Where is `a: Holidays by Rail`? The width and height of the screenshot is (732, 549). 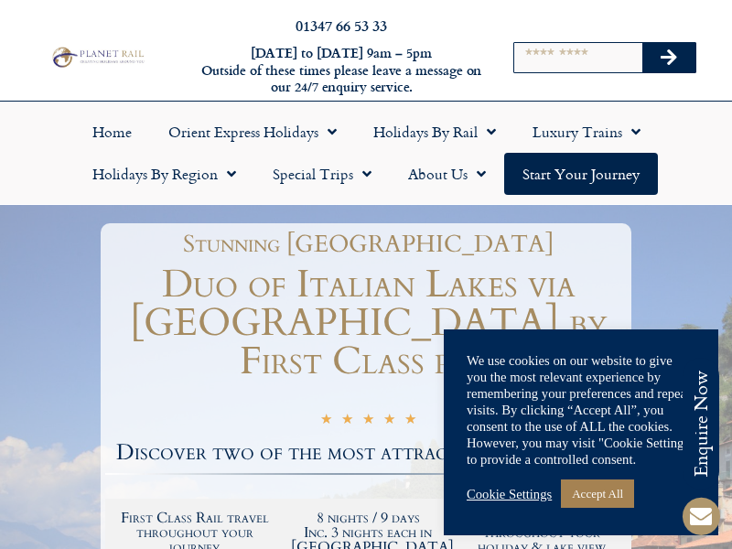 a: Holidays by Rail is located at coordinates (434, 132).